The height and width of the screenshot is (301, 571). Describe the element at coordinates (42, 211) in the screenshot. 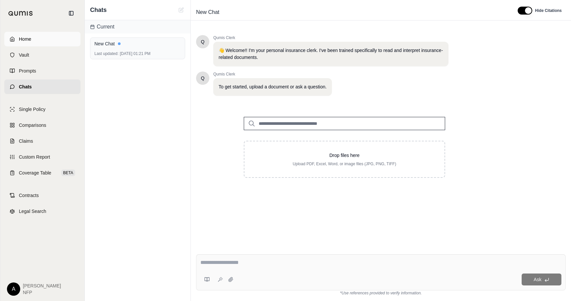

I see `a: Legal Search` at that location.